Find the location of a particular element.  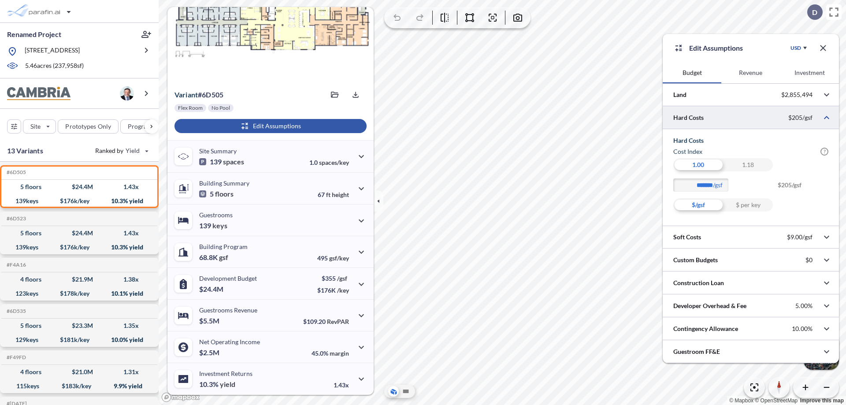

span: margin is located at coordinates (339, 353).